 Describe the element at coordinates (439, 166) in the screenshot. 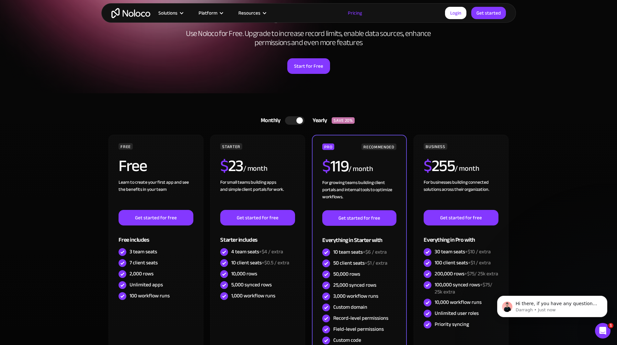

I see `h2: 255` at that location.